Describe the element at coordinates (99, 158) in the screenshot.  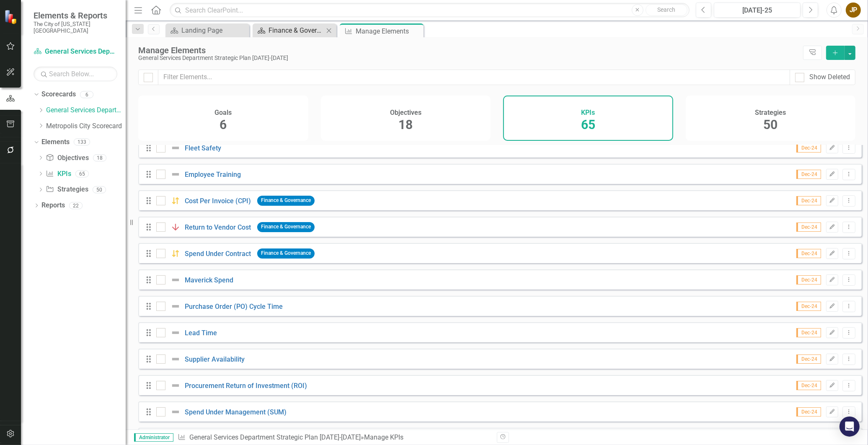
I see `div: 18` at that location.